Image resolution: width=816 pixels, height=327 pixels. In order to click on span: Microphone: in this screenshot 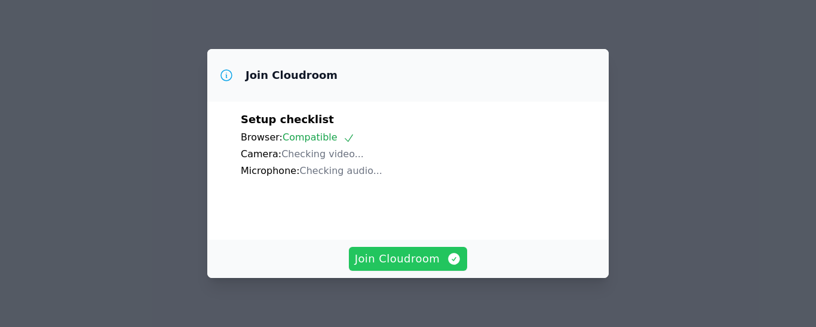, I will do `click(270, 170)`.